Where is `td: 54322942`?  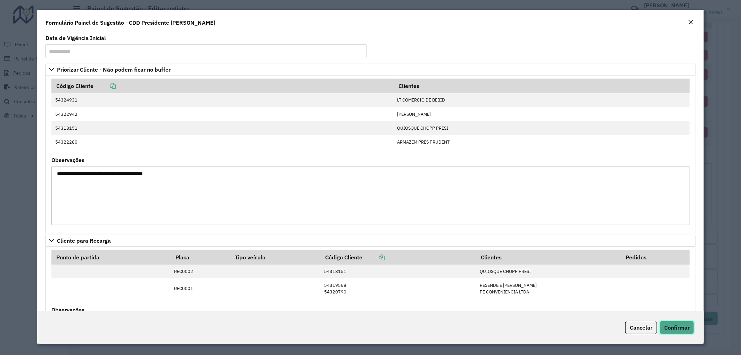 td: 54322942 is located at coordinates (222, 114).